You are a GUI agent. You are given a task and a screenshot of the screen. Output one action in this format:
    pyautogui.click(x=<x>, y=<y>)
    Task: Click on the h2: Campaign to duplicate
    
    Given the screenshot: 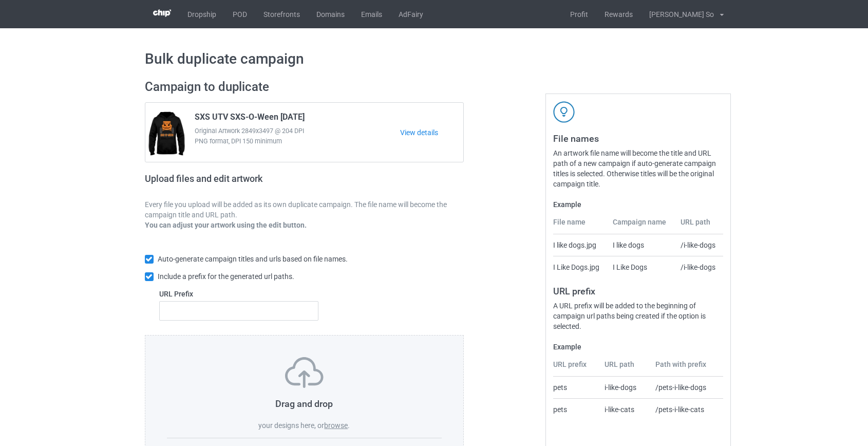 What is the action you would take?
    pyautogui.click(x=304, y=87)
    